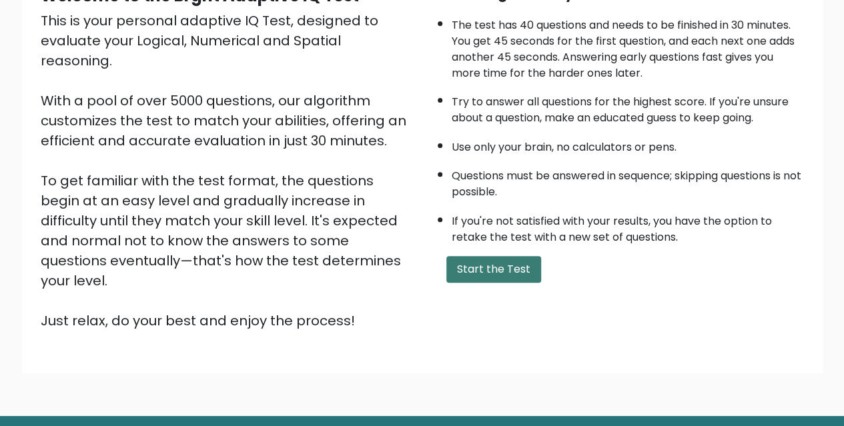  Describe the element at coordinates (628, 226) in the screenshot. I see `li: If you're not satisfied with your results, you have the option to retake the test with a new set ...` at that location.